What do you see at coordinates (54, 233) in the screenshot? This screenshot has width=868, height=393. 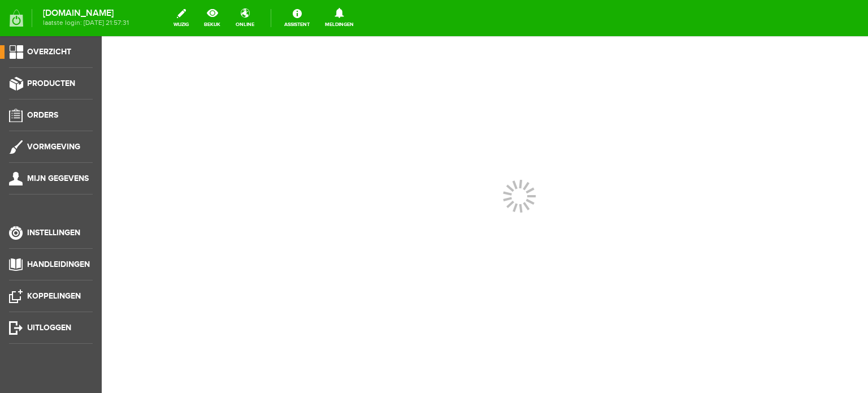 I see `span: Instellingen` at bounding box center [54, 233].